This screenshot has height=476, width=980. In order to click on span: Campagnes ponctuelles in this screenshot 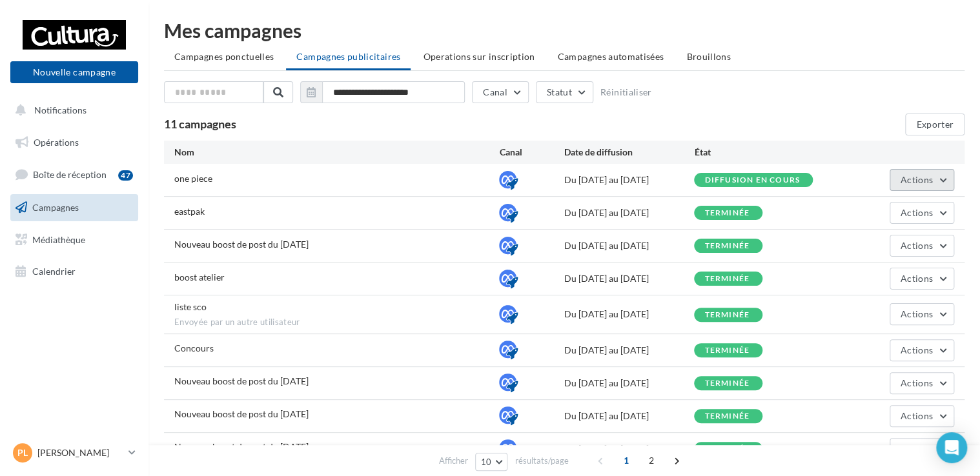, I will do `click(224, 56)`.